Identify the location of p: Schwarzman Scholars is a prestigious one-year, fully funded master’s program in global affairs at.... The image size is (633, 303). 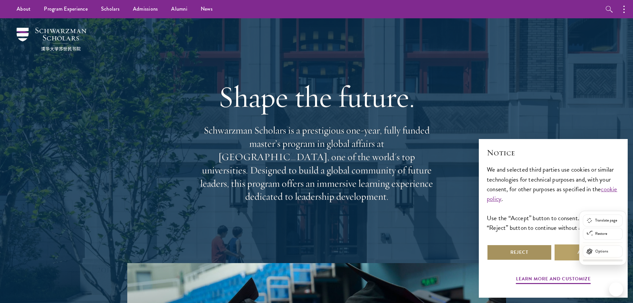
(317, 163).